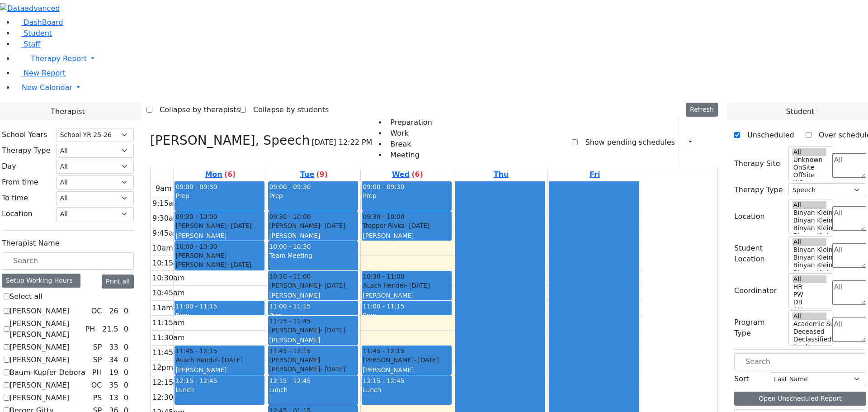  I want to click on button: Open Unscheduled Report, so click(800, 398).